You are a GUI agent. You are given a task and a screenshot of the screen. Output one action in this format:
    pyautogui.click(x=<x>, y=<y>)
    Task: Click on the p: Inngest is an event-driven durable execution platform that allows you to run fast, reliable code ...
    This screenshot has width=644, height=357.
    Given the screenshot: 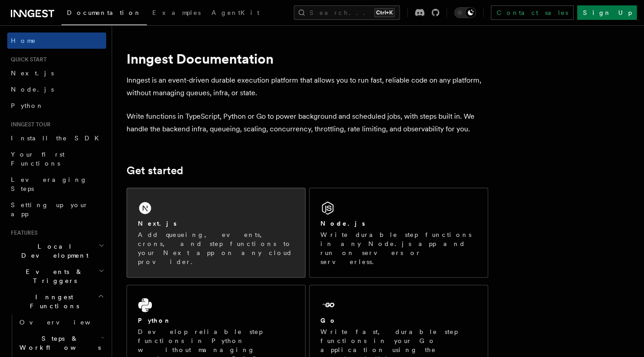 What is the action you would take?
    pyautogui.click(x=308, y=87)
    